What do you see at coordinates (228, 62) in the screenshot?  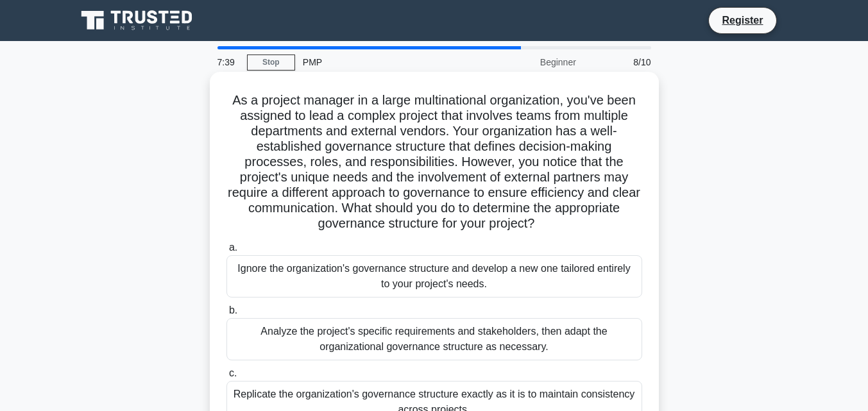 I see `div: 7:39` at bounding box center [228, 62].